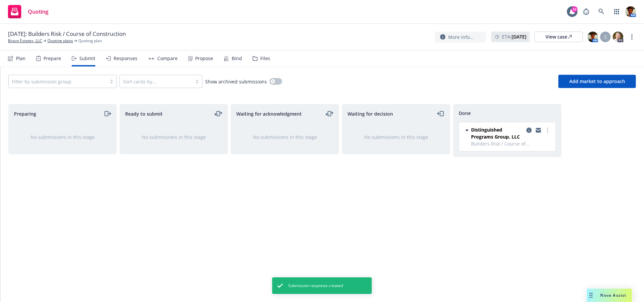 Image resolution: width=644 pixels, height=302 pixels. What do you see at coordinates (617, 12) in the screenshot?
I see `a: Switch app` at bounding box center [617, 12].